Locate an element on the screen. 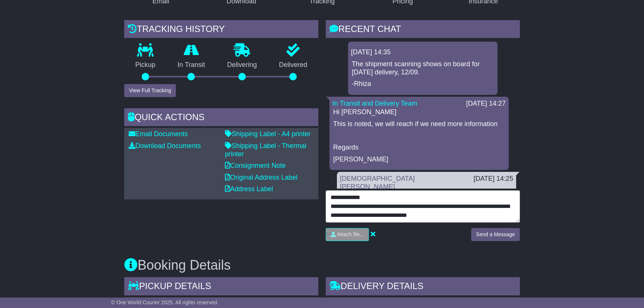 The height and width of the screenshot is (308, 644). p: This is noted, we will reach if we need more information is located at coordinates (419, 124).